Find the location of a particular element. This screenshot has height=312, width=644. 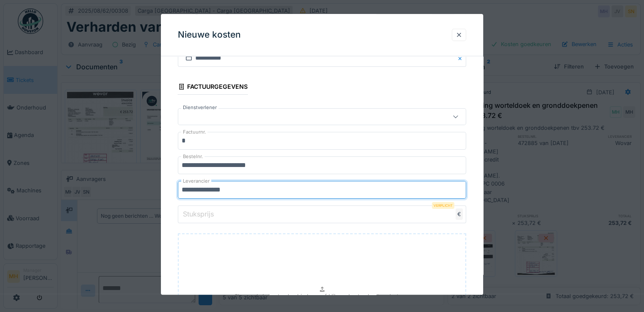

p: Sleep enkele bestanden hierheen of klik om bestanden te selecteren is located at coordinates (322, 296).